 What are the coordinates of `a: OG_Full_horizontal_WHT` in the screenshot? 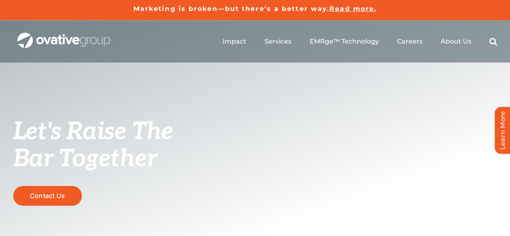 It's located at (64, 36).